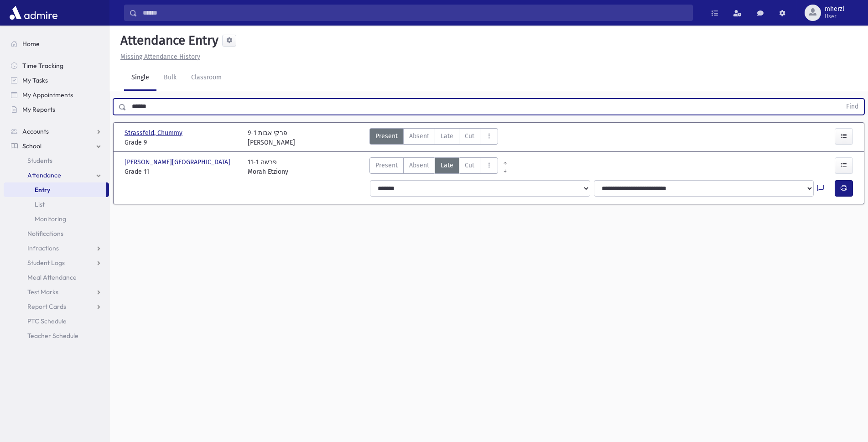  I want to click on span: Meal Attendance, so click(52, 277).